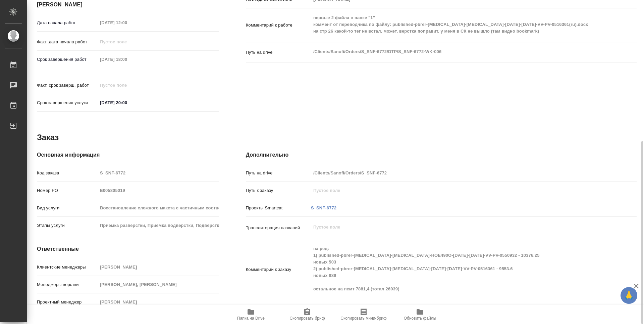  I want to click on p: Транслитерация названий, so click(278, 228).